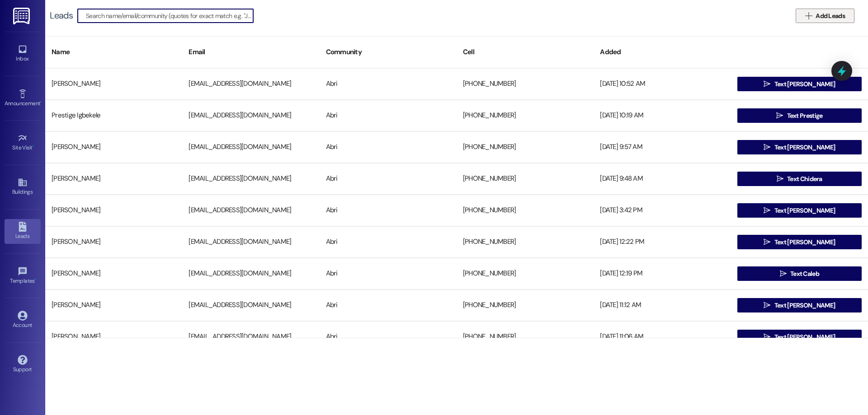 The image size is (868, 415). What do you see at coordinates (388, 52) in the screenshot?
I see `div: Community` at bounding box center [388, 52].